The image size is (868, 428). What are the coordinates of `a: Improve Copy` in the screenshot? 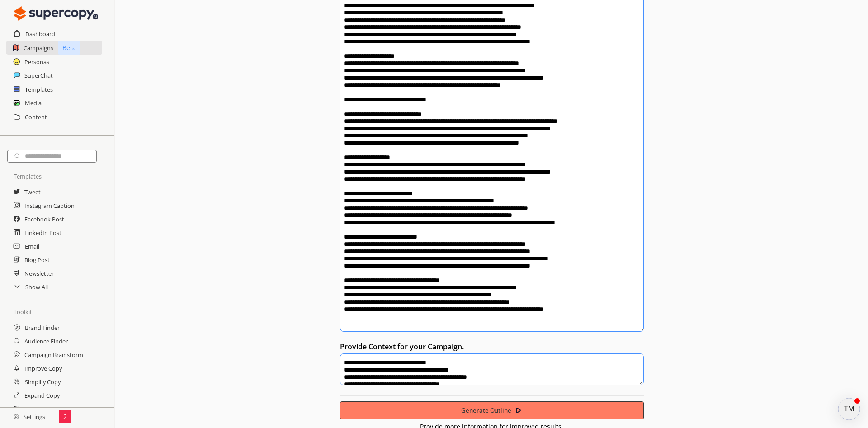 It's located at (43, 369).